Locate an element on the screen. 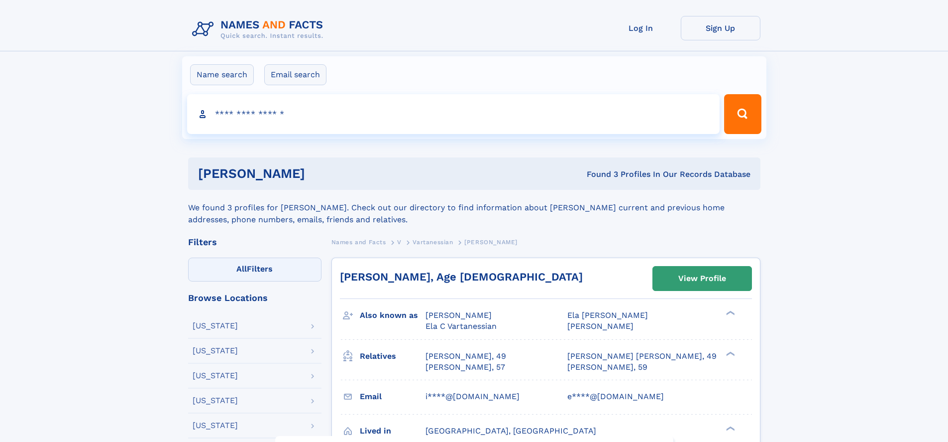 The image size is (948, 442). label: Filters is located at coordinates (255, 269).